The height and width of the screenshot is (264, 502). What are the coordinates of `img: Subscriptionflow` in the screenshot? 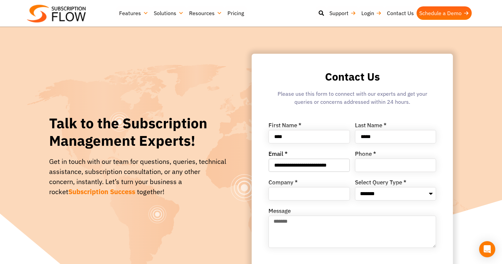 It's located at (56, 13).